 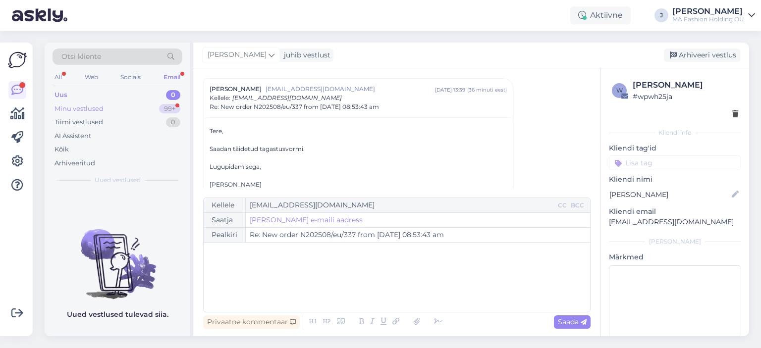 What do you see at coordinates (91, 77) in the screenshot?
I see `div: Web` at bounding box center [91, 77].